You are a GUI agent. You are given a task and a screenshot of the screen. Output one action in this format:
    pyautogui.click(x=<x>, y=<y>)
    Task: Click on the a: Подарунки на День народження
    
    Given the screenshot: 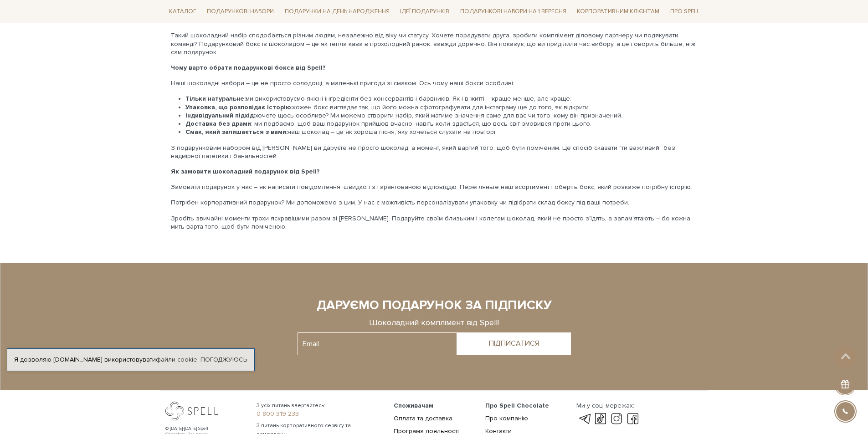 What is the action you would take?
    pyautogui.click(x=337, y=12)
    